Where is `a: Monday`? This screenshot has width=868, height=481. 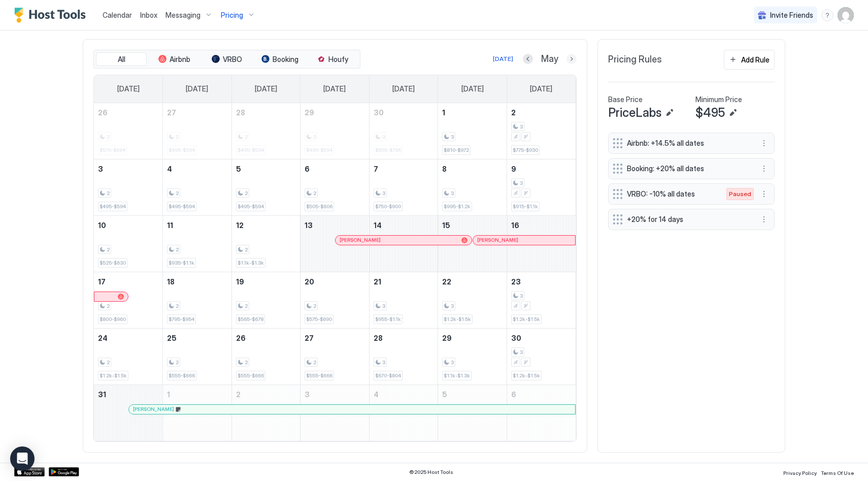
a: Monday is located at coordinates (197, 89).